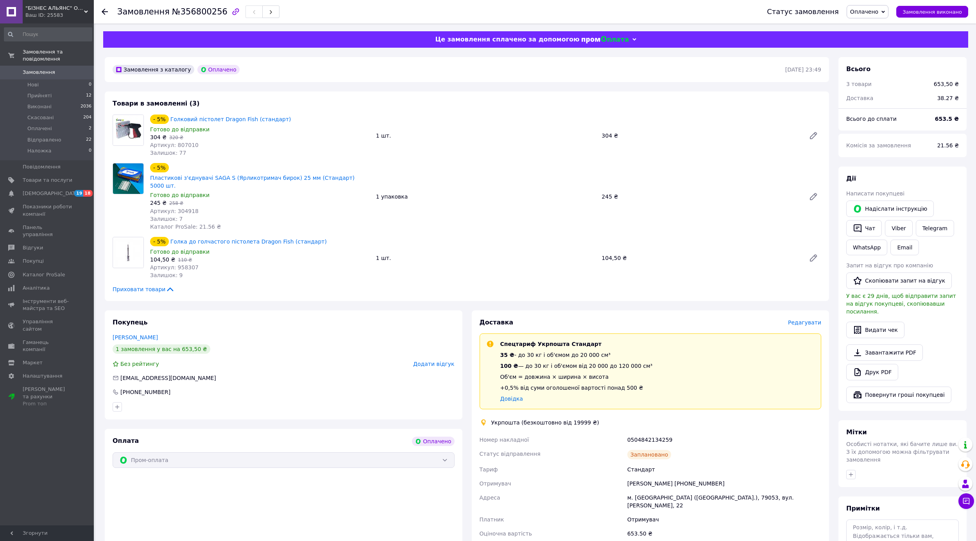 The width and height of the screenshot is (976, 541). Describe the element at coordinates (512, 399) in the screenshot. I see `a: Довідка` at that location.